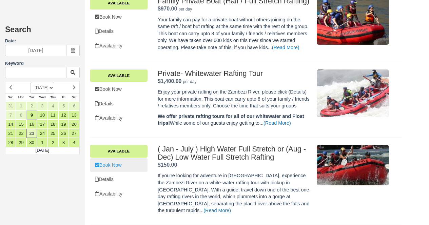 Image resolution: width=429 pixels, height=225 pixels. What do you see at coordinates (231, 120) in the screenshot?
I see `strong: We offer private rafting tours for all of our whitewater and Float trips!` at bounding box center [231, 120].